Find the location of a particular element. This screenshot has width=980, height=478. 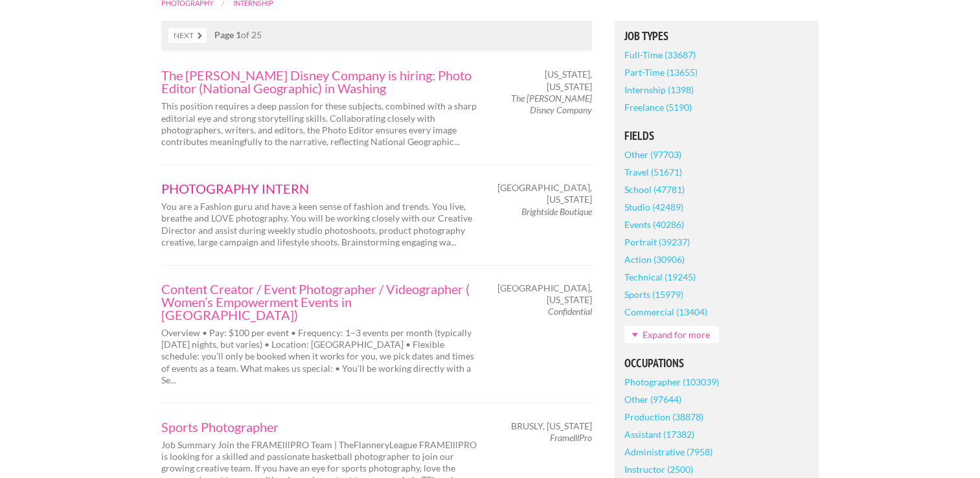

a: Content Creator / Event Photographer / Videographer ( Women’s Empowerment Events in [GEOGRAPHIC_D... is located at coordinates (320, 302).